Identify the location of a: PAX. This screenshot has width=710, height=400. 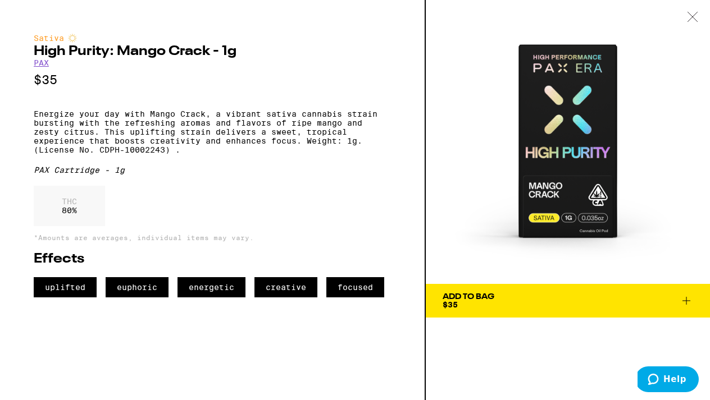
(41, 63).